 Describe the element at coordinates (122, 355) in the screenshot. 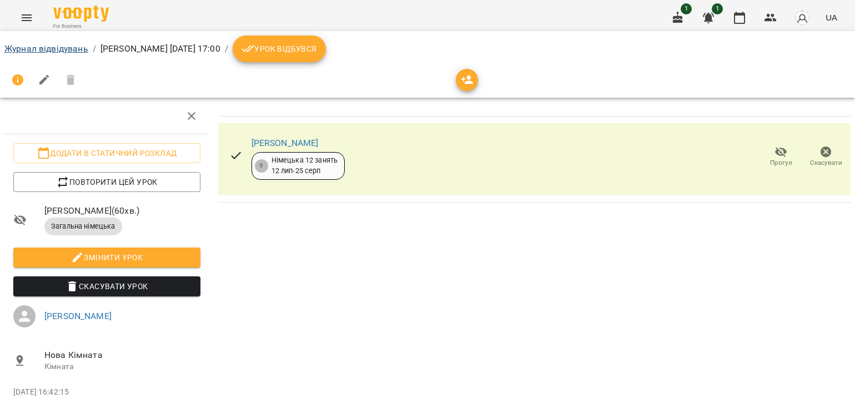

I see `span: Нова Кімната` at that location.